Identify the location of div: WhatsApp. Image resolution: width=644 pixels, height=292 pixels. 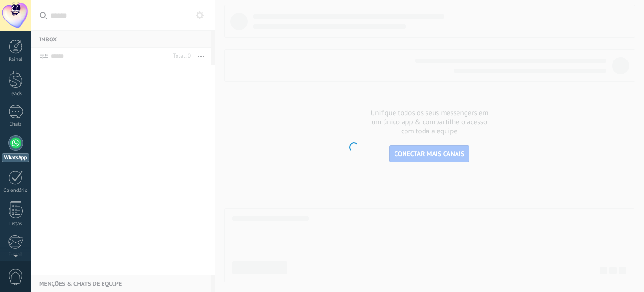
(15, 158).